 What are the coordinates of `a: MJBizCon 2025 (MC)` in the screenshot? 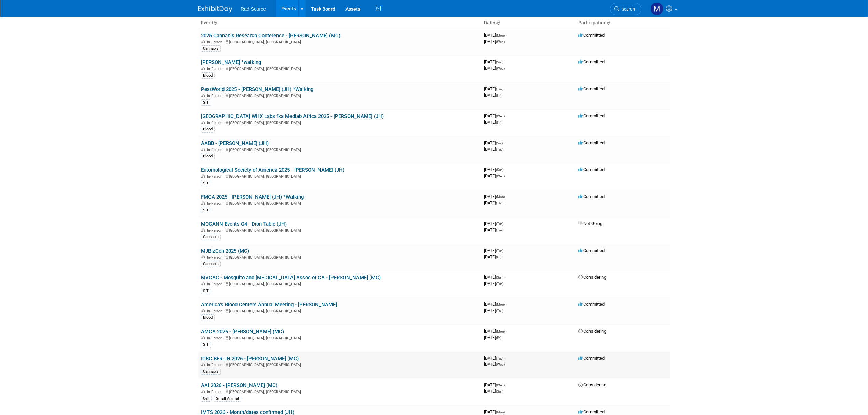 It's located at (225, 251).